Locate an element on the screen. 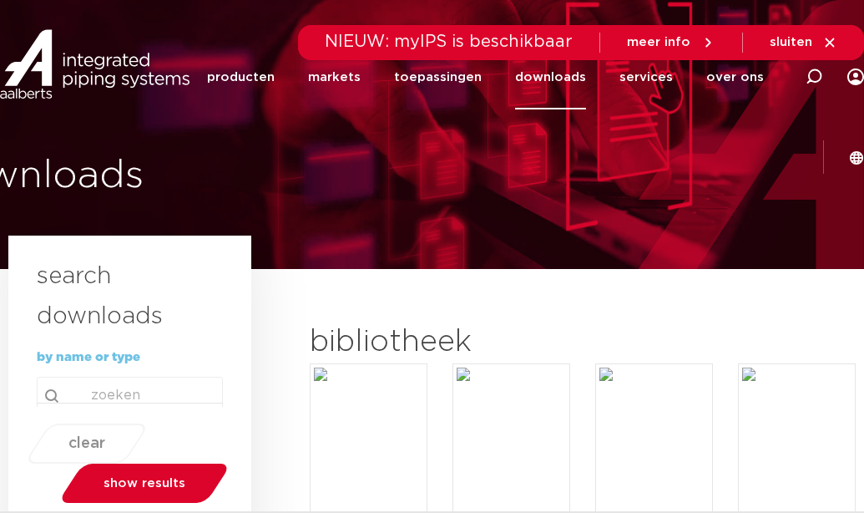 This screenshot has height=513, width=864. a: toepassingen is located at coordinates (437, 77).